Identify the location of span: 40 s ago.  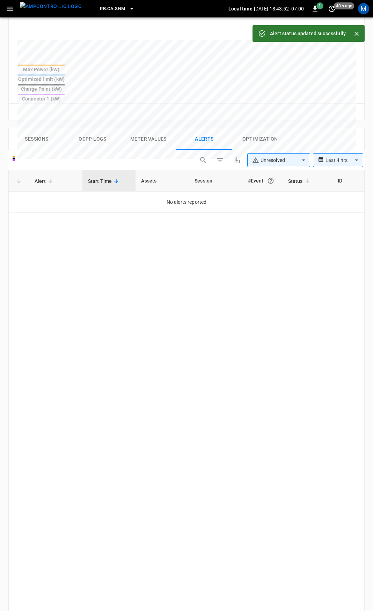
(344, 6).